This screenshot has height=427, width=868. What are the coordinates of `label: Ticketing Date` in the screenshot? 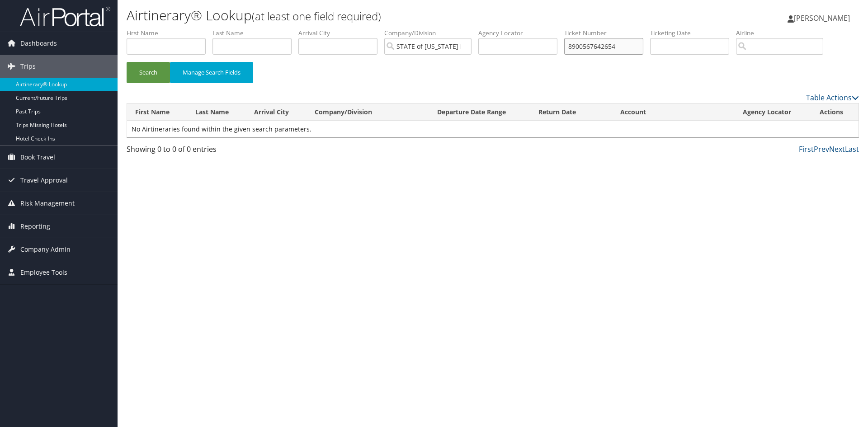 It's located at (693, 33).